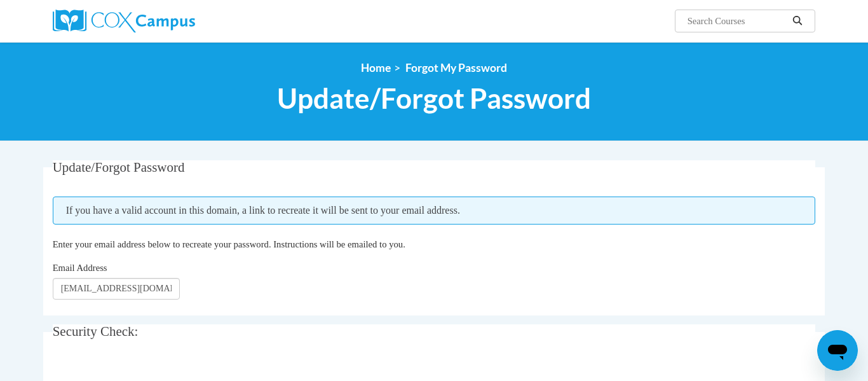 Image resolution: width=868 pixels, height=381 pixels. Describe the element at coordinates (797, 21) in the screenshot. I see `button: Search` at that location.